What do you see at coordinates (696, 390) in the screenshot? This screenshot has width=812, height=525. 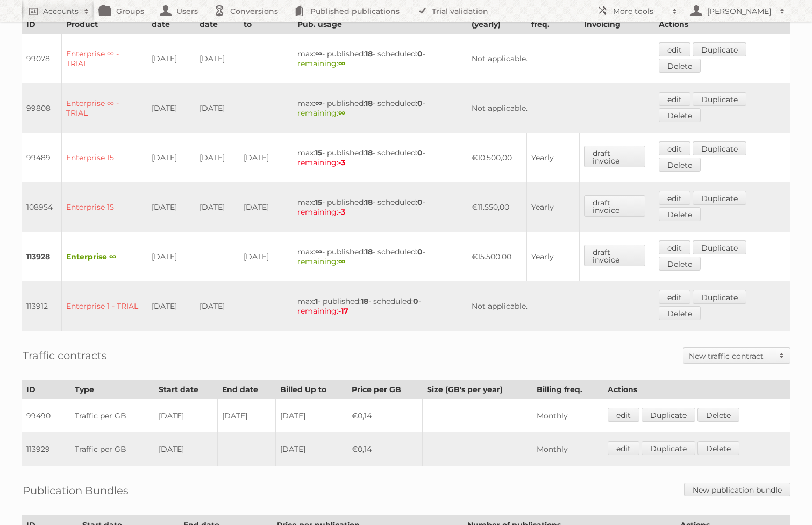 I see `th: Actions` at bounding box center [696, 390].